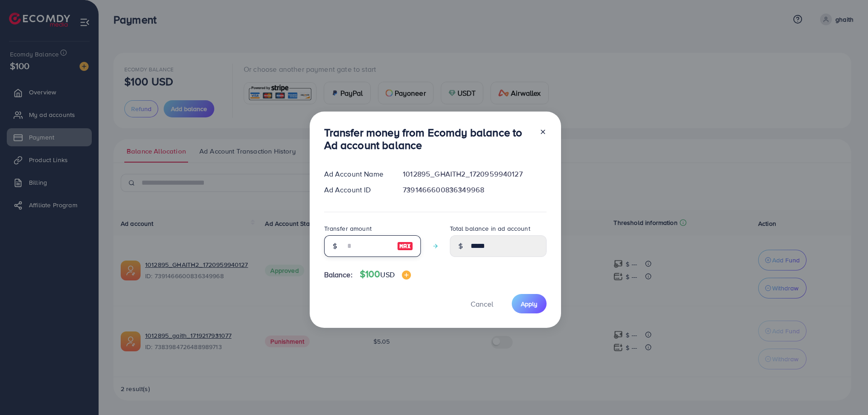 The image size is (868, 415). Describe the element at coordinates (387, 275) in the screenshot. I see `span: USD` at that location.